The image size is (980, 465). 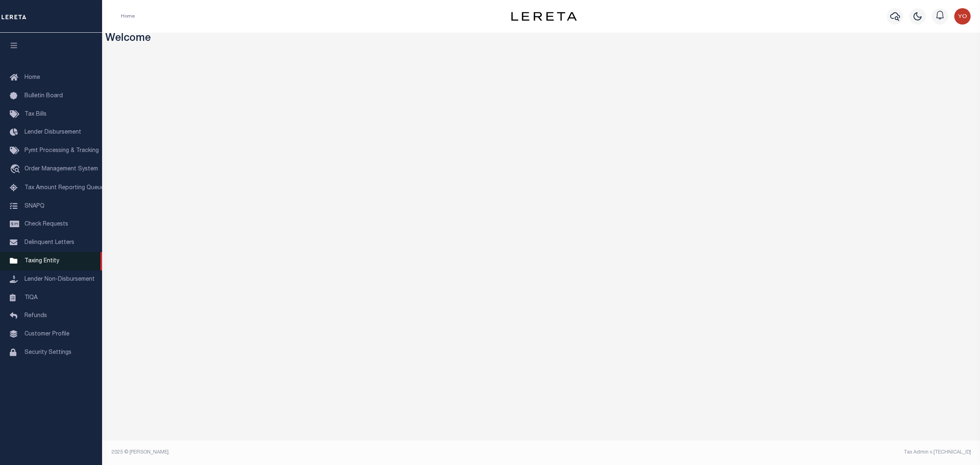 What do you see at coordinates (128, 16) in the screenshot?
I see `li: Home` at bounding box center [128, 16].